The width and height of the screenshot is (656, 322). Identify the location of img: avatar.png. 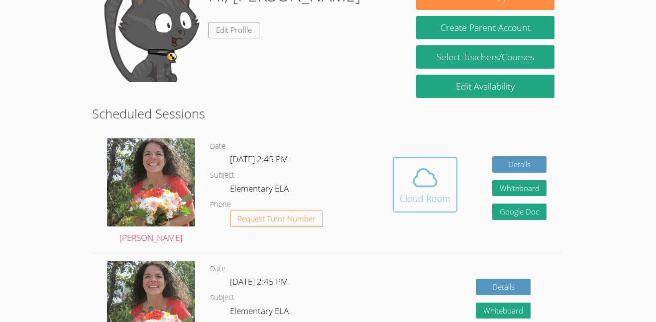
(151, 182).